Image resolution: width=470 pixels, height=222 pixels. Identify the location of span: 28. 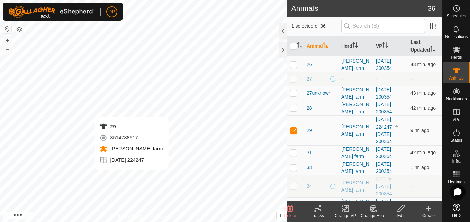
(310, 108).